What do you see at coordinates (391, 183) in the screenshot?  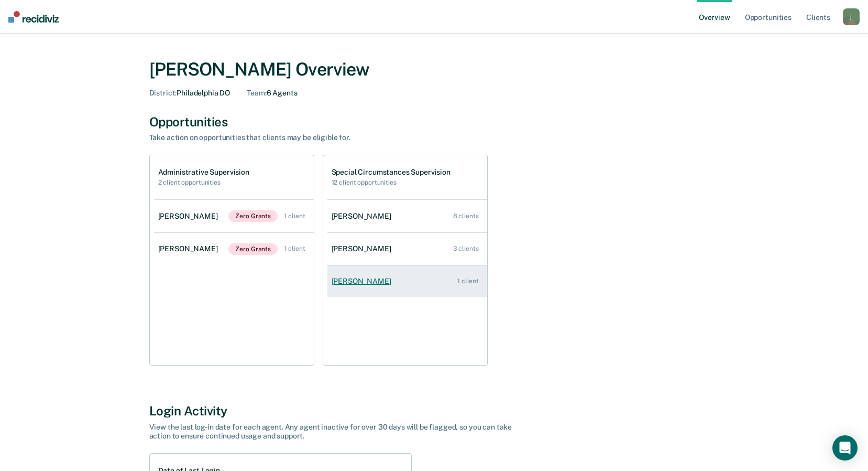 I see `h2: 12 client opportunities` at bounding box center [391, 183].